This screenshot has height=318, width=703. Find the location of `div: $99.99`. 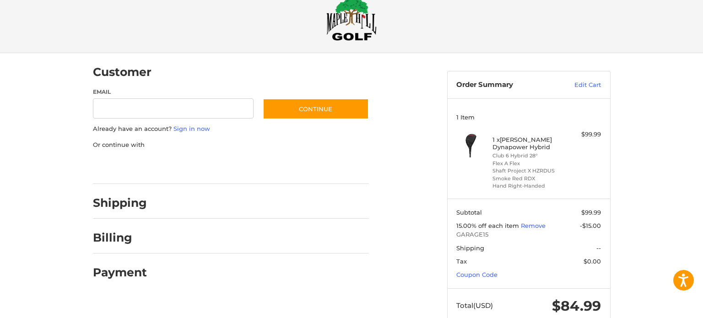

div: $99.99 is located at coordinates (582, 134).